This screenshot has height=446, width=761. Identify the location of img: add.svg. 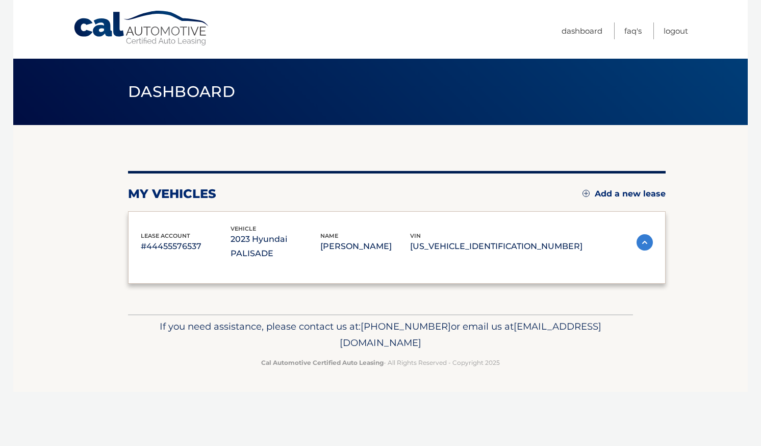
(586, 193).